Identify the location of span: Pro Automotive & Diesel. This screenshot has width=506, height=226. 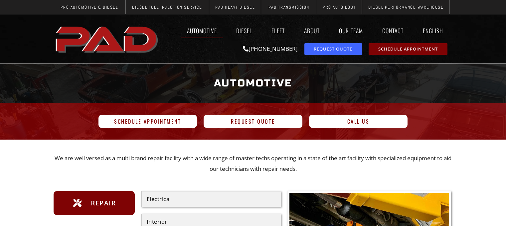
(89, 7).